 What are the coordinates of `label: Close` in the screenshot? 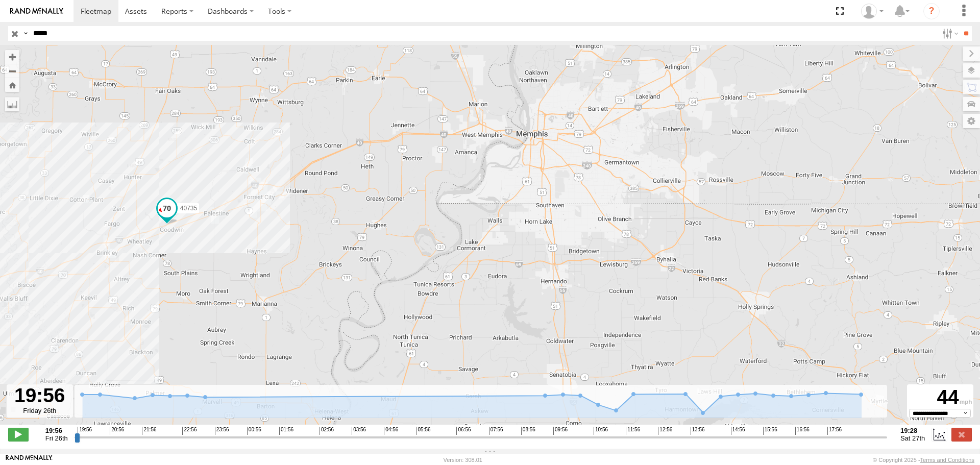 It's located at (961, 434).